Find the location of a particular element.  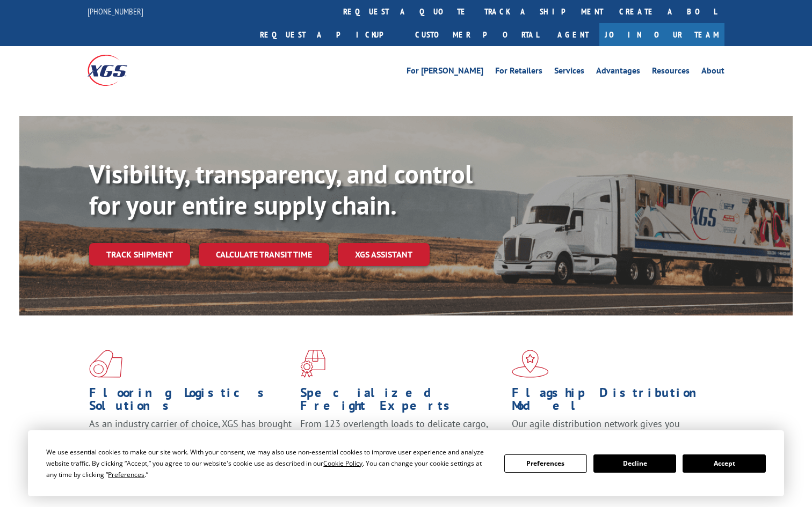

button: Decline is located at coordinates (635, 464).